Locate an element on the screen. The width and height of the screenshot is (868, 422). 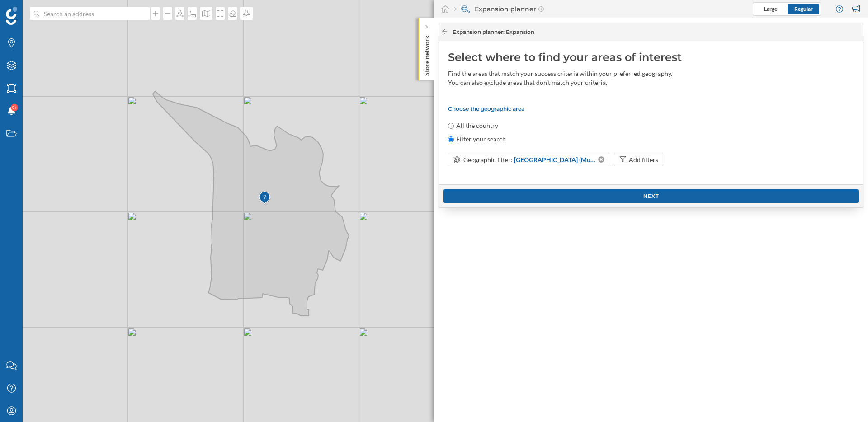
span: Regular is located at coordinates (803, 9).